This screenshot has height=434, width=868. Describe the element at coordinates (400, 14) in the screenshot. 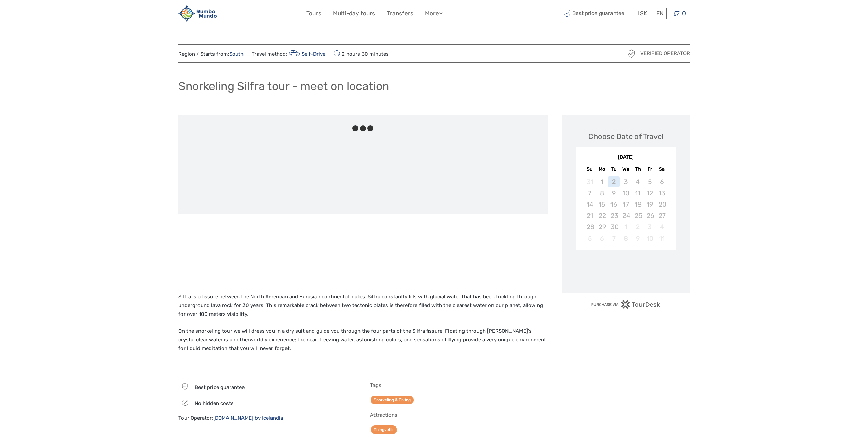

I see `a: Transfers` at that location.